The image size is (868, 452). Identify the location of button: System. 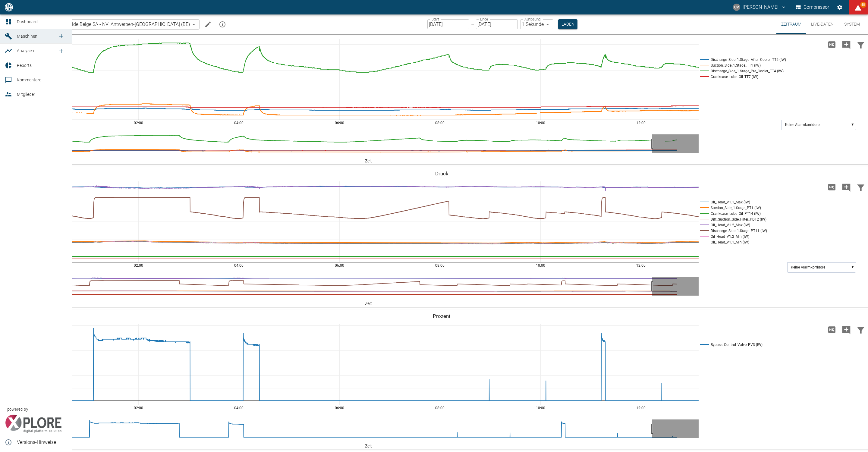
(852, 24).